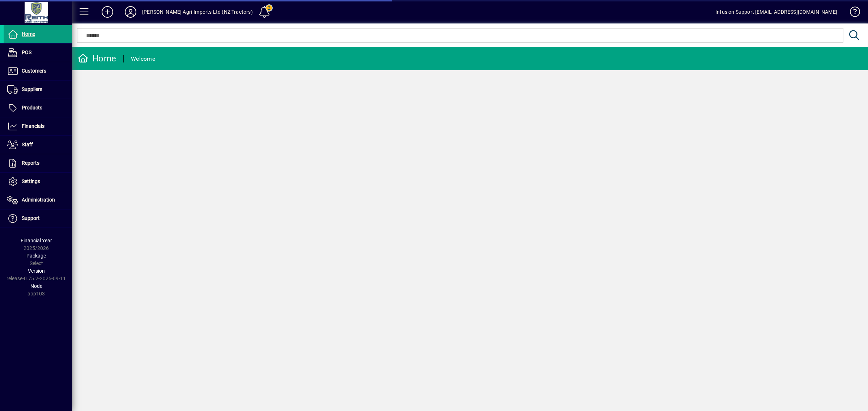 This screenshot has width=868, height=411. I want to click on span: Suppliers, so click(32, 89).